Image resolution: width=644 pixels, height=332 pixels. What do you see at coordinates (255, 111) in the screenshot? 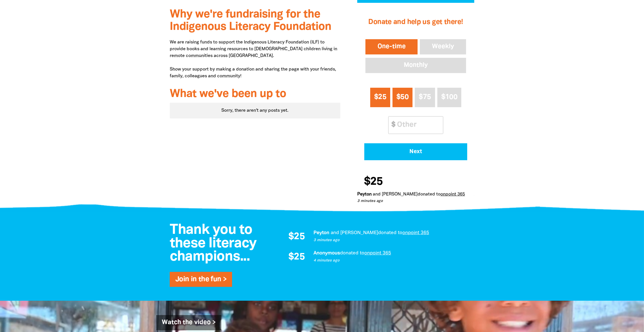
I see `div: Sorry, there aren't any posts yet.` at bounding box center [255, 111].